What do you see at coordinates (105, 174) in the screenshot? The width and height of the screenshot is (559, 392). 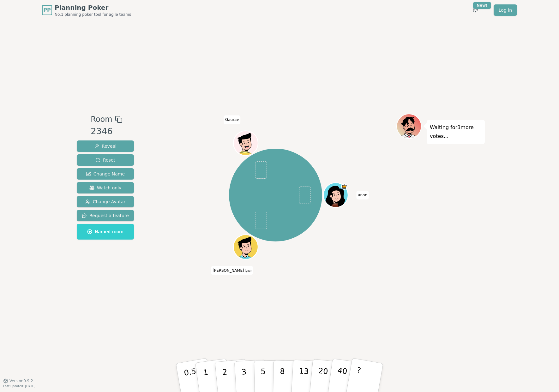 I see `button: Change Name` at bounding box center [105, 174].